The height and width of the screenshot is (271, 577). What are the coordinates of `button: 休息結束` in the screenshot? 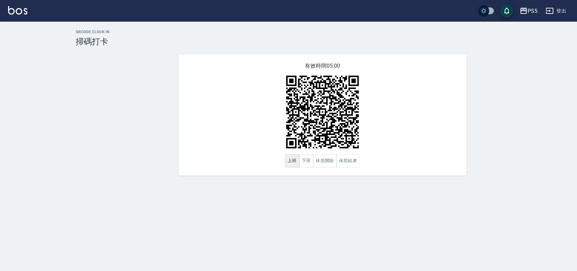 It's located at (348, 161).